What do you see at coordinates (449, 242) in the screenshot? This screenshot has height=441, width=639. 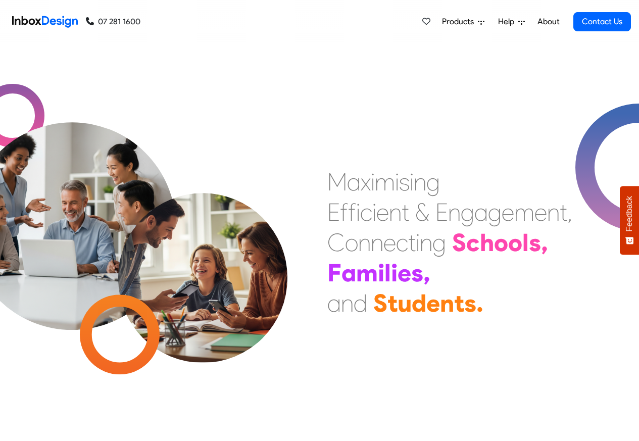 I see `div: Maximising Efficient & Engagement, Connecting Schools, Families, and Students.` at bounding box center [449, 242].